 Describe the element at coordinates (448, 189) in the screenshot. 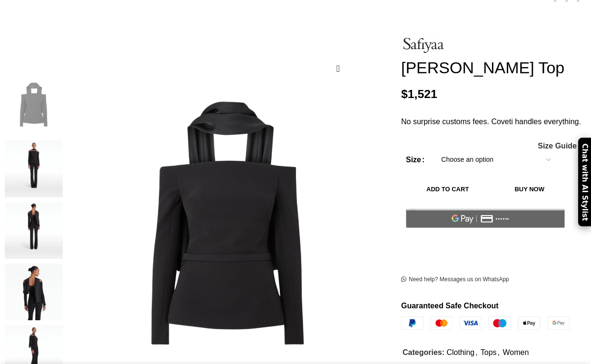

I see `button: Add to cart` at that location.